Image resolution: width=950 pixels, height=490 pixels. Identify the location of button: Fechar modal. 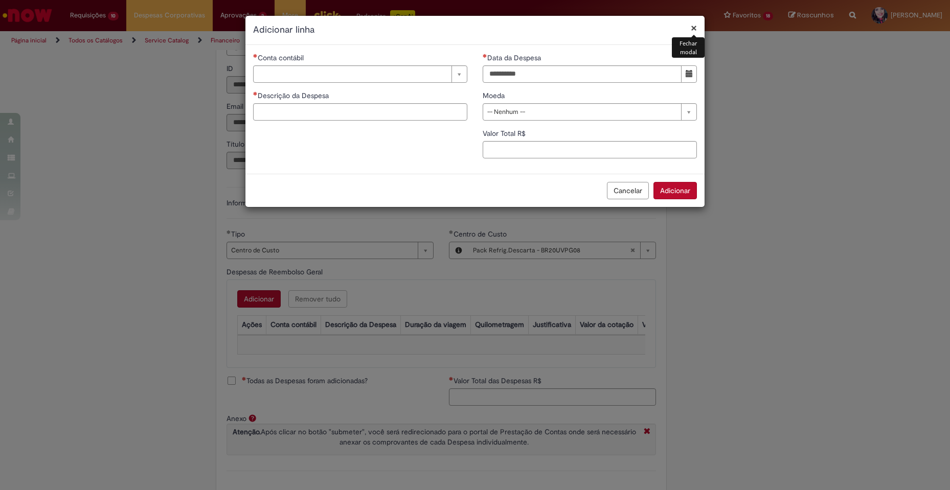
(694, 28).